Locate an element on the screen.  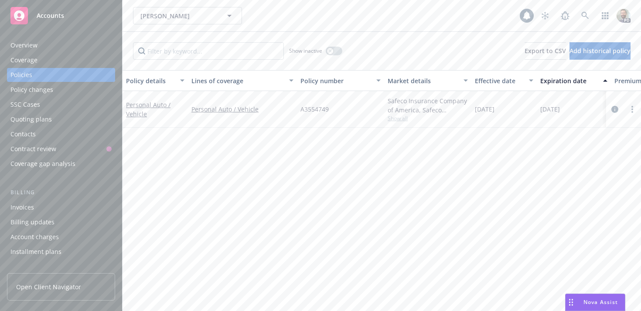
button: Policy number is located at coordinates (341, 81).